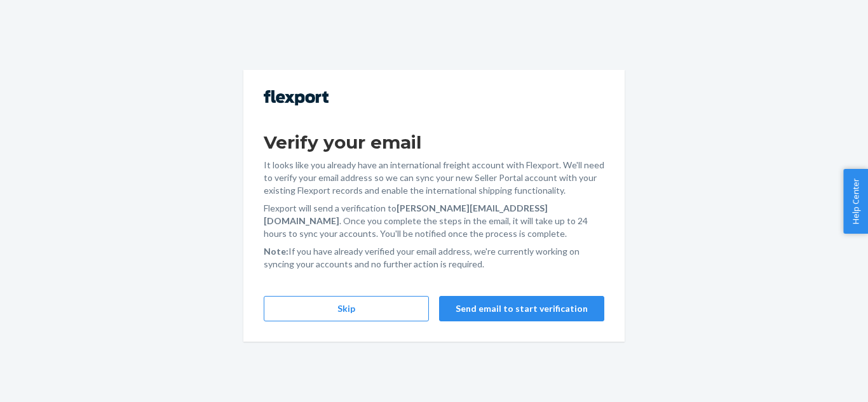  Describe the element at coordinates (347, 309) in the screenshot. I see `button: Skip` at that location.